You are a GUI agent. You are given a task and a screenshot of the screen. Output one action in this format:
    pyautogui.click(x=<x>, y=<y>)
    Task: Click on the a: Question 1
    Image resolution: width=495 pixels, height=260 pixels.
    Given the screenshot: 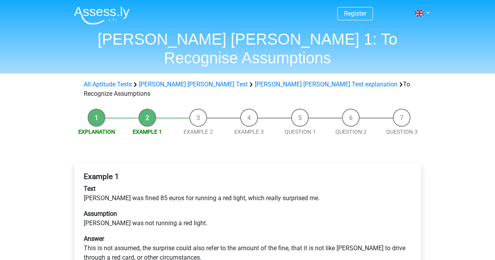 What is the action you would take?
    pyautogui.click(x=300, y=132)
    